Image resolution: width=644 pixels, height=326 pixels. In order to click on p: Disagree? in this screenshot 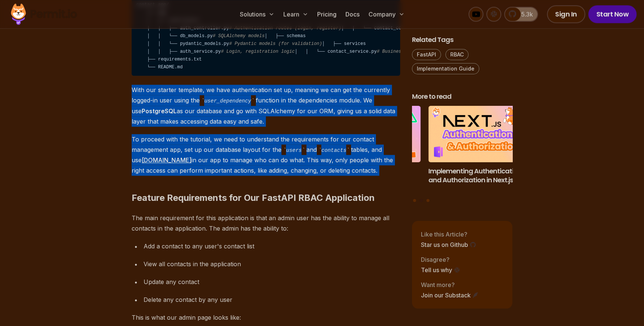, I will do `click(441, 260)`.